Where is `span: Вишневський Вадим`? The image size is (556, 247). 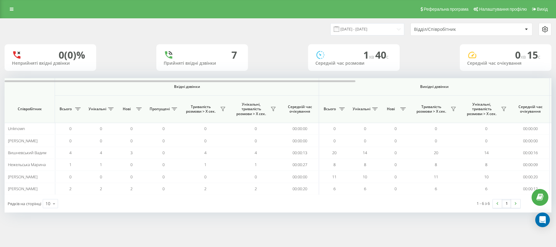 span: Вишневський Вадим is located at coordinates (27, 153).